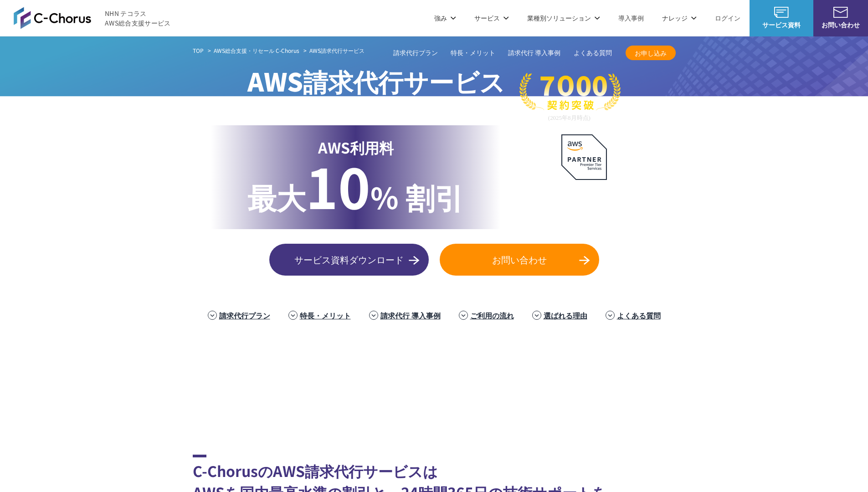 This screenshot has height=492, width=868. Describe the element at coordinates (678, 409) in the screenshot. I see `img: 一橋大学` at that location.